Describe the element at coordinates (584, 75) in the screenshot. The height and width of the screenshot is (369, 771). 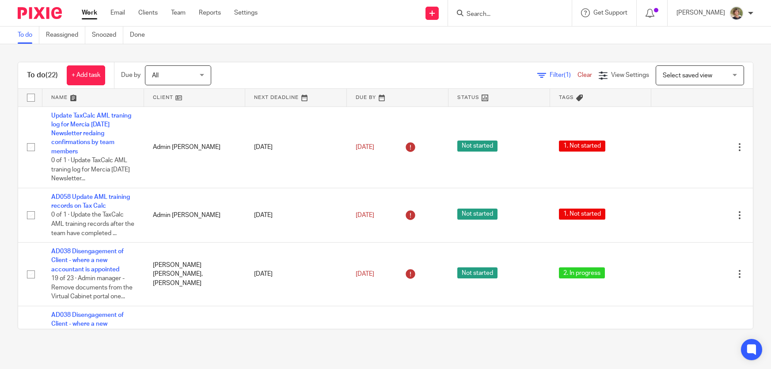
I see `a: Clear` at that location.